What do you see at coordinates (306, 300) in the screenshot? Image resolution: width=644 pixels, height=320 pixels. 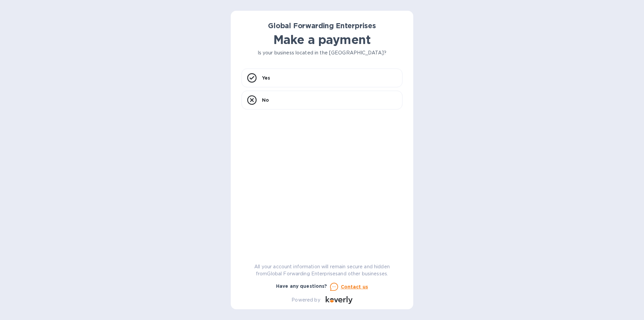 I see `p: Powered by` at bounding box center [306, 300].